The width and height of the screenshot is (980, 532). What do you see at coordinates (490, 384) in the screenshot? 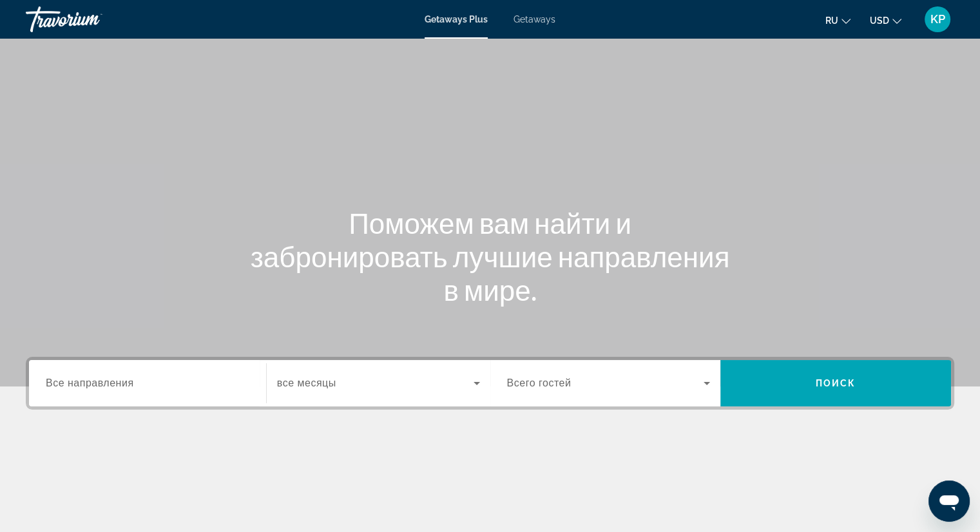
I see `div: Search widget` at bounding box center [490, 384].